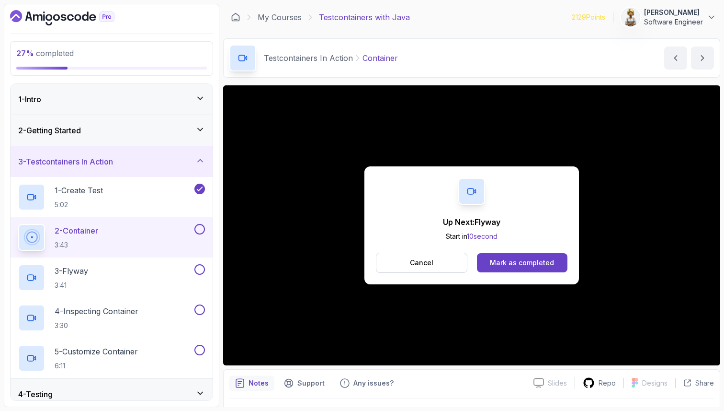 The width and height of the screenshot is (724, 411). Describe the element at coordinates (259, 383) in the screenshot. I see `p: Notes` at that location.